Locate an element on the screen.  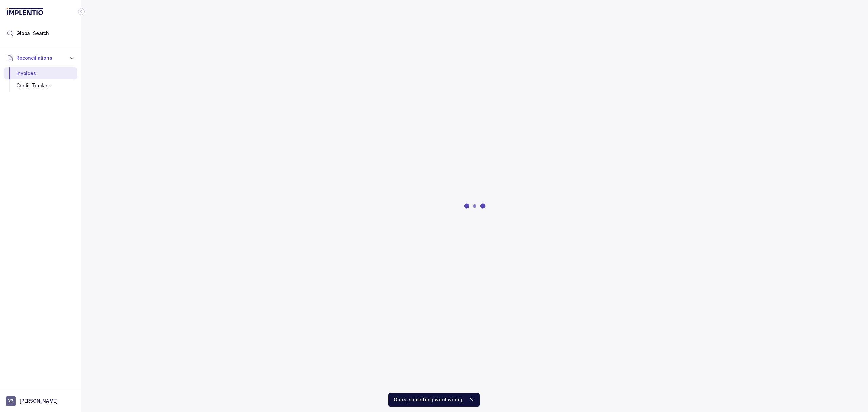
span: Global Search is located at coordinates (33, 33).